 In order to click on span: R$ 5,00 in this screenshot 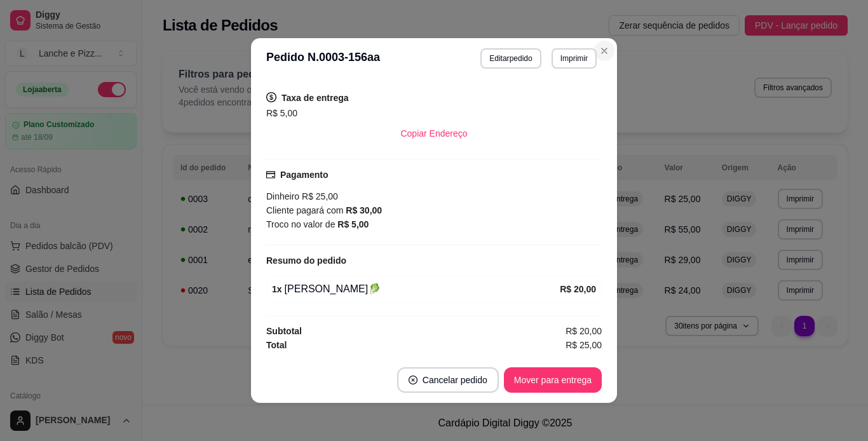, I will do `click(282, 114)`.